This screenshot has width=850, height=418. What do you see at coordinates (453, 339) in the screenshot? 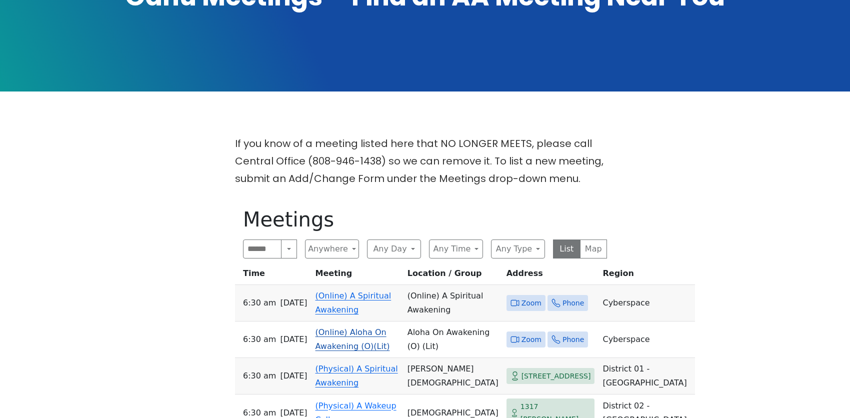
I see `td: Aloha On Awakening (O) (Lit)` at bounding box center [453, 339].